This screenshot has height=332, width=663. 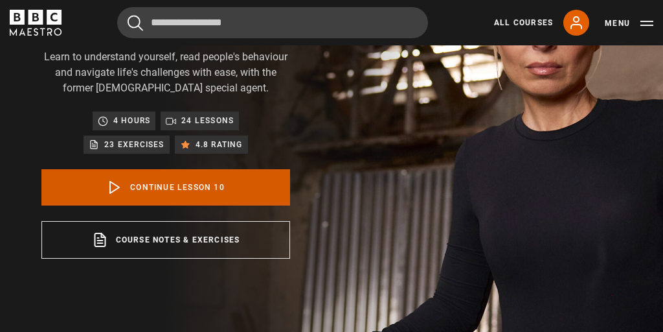 I want to click on a: All Courses, so click(x=523, y=23).